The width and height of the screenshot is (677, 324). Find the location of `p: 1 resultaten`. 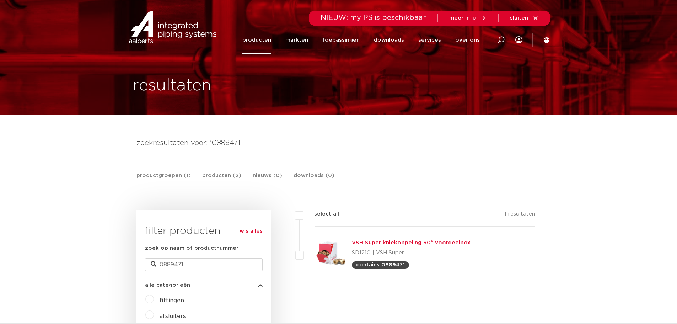

p: 1 resultaten is located at coordinates (520, 215).